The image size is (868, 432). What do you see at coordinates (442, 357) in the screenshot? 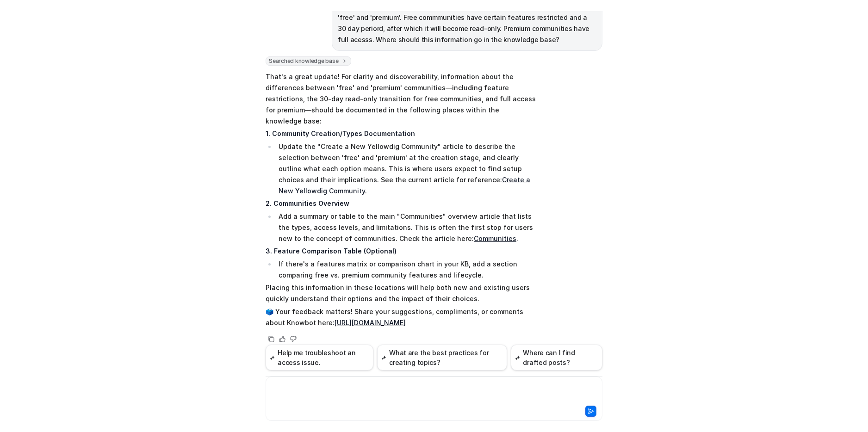
I see `button: What are the best practices for creating topics?` at bounding box center [442, 357].